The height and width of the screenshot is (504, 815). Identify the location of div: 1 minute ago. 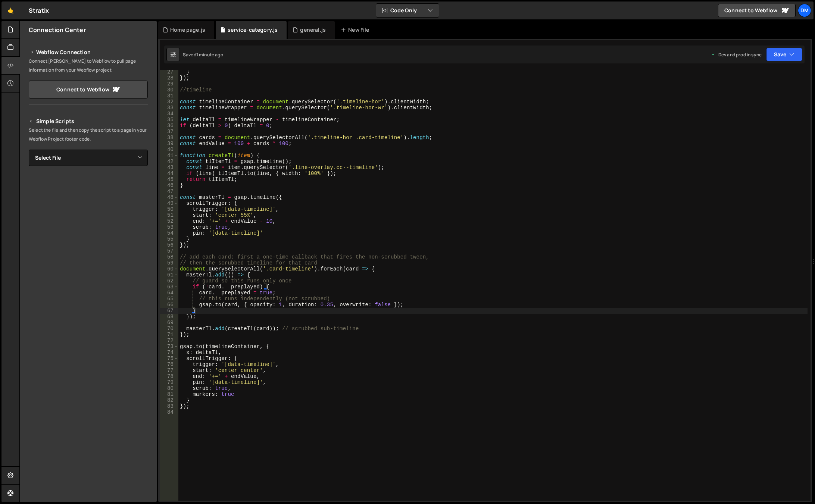
(210, 55).